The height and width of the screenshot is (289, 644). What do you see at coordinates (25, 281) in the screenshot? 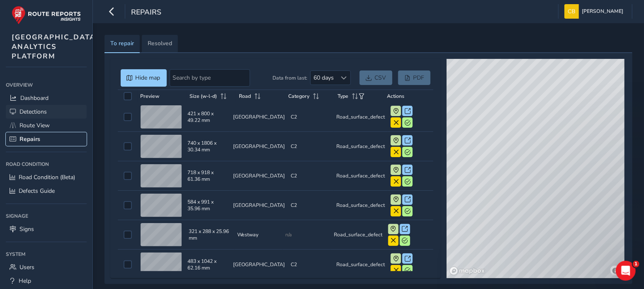
I see `span: Help` at bounding box center [25, 281].